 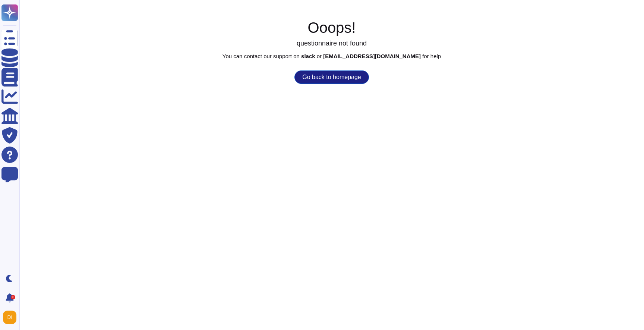 I want to click on div: 9+, so click(x=13, y=297).